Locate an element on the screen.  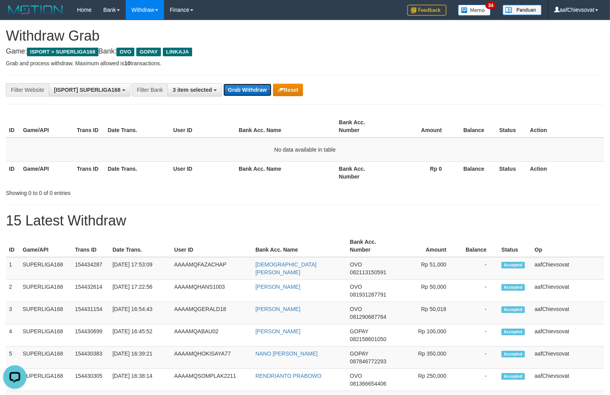
td: No data available in table is located at coordinates (305, 150).